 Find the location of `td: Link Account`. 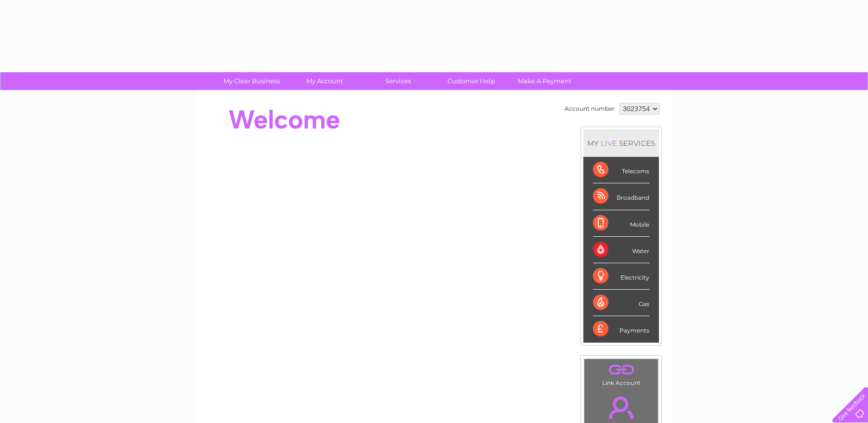

td: Link Account is located at coordinates (621, 374).